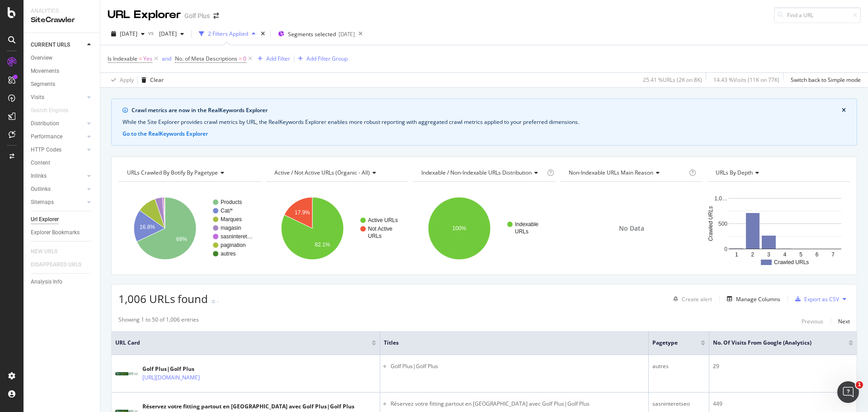 The image size is (868, 412). I want to click on input: Find a URL, so click(817, 15).